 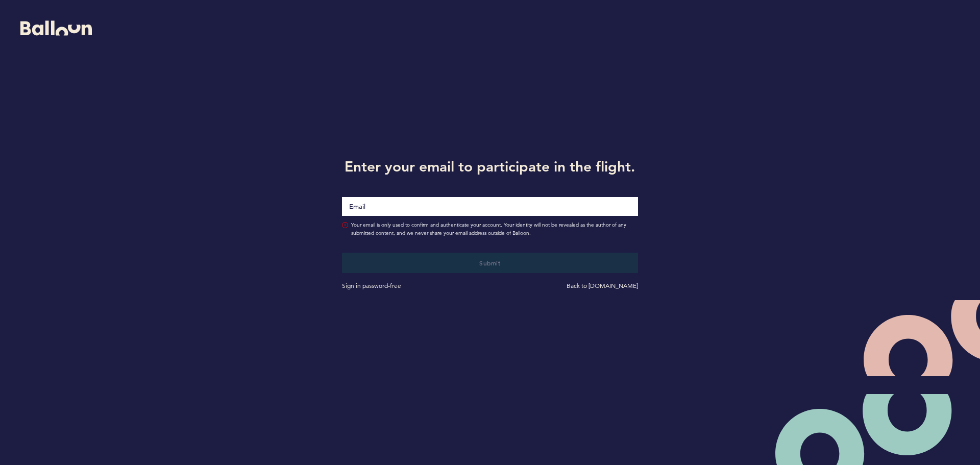 What do you see at coordinates (371, 285) in the screenshot?
I see `a: Sign in password-free` at bounding box center [371, 285].